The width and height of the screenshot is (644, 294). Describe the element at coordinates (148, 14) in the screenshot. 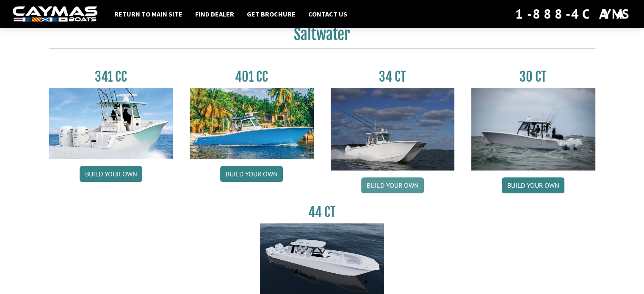

I see `a: Return to main site` at that location.